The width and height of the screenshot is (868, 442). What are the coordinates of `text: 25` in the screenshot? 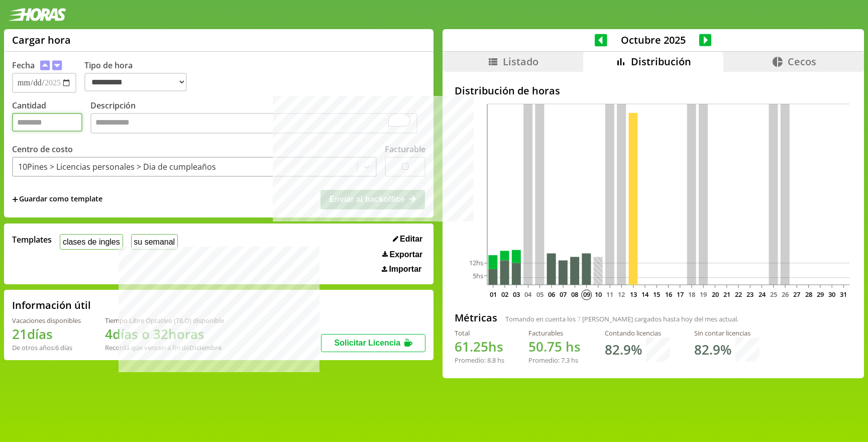 It's located at (773, 294).